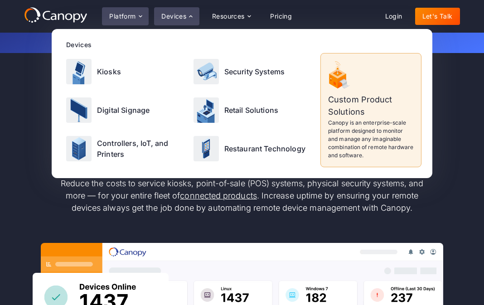 This screenshot has width=484, height=305. Describe the element at coordinates (125, 110) in the screenshot. I see `a: Digital Signage` at that location.